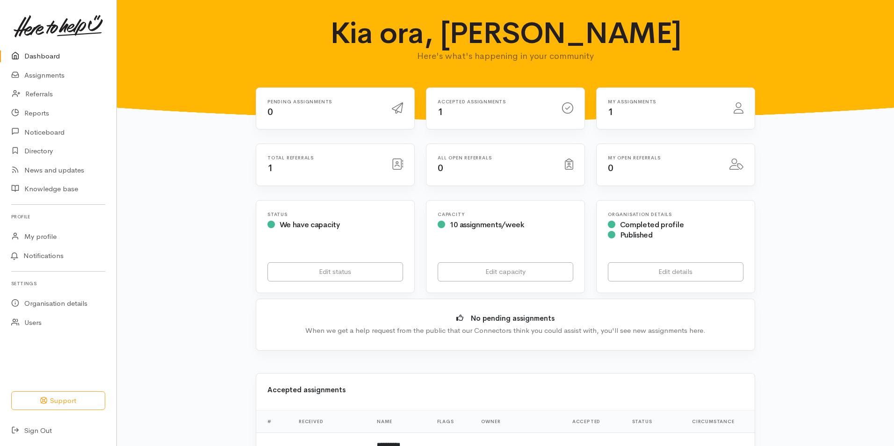  What do you see at coordinates (505, 330) in the screenshot?
I see `div: When we get a help request from the public that our Connectors think you could assist with, you'l...` at bounding box center [505, 330].